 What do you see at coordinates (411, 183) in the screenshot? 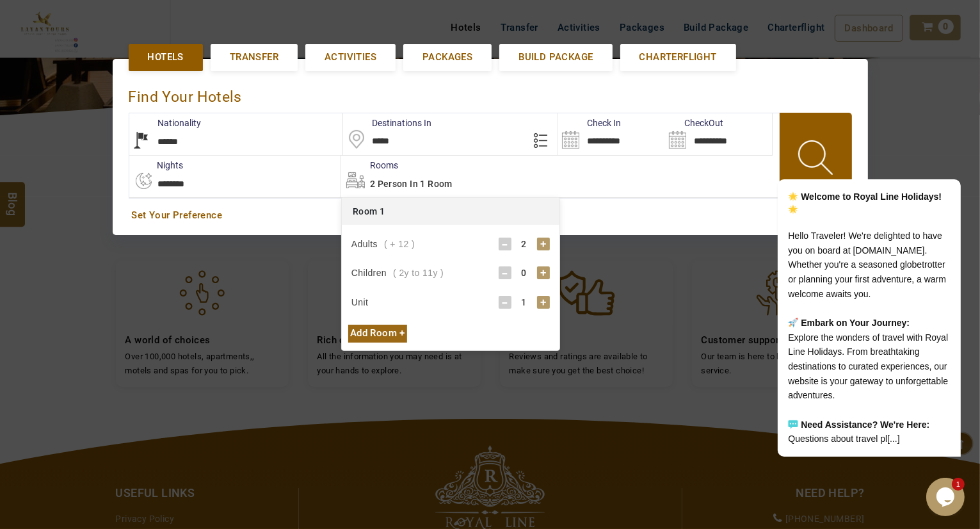
I see `span: 2 Person in 1 Room` at bounding box center [411, 183].